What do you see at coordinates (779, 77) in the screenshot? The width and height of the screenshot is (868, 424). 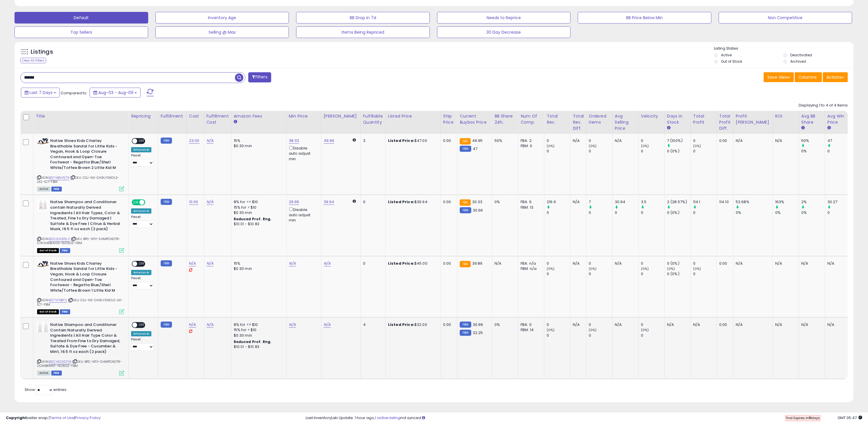 I see `button: Save View` at bounding box center [779, 77].